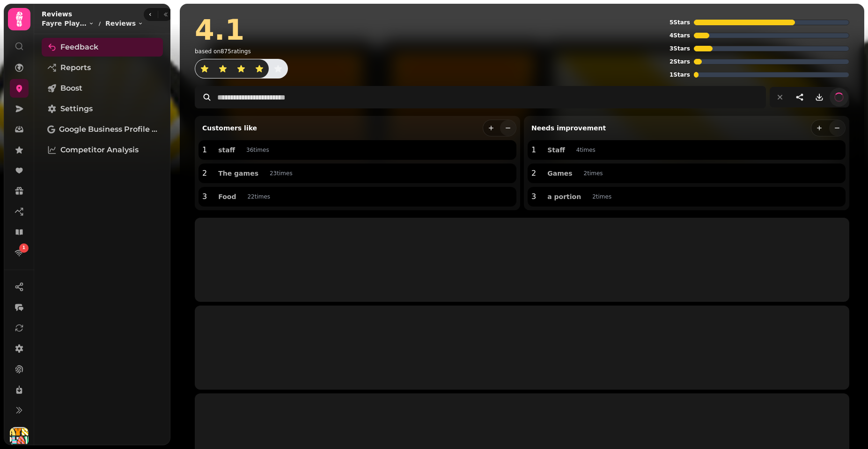 The width and height of the screenshot is (868, 449). What do you see at coordinates (258, 197) in the screenshot?
I see `p: 22 time s` at bounding box center [258, 197].